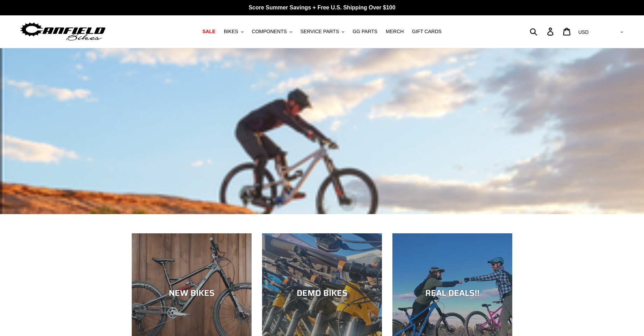 Image resolution: width=644 pixels, height=336 pixels. Describe the element at coordinates (233, 31) in the screenshot. I see `button: BIKES` at that location.